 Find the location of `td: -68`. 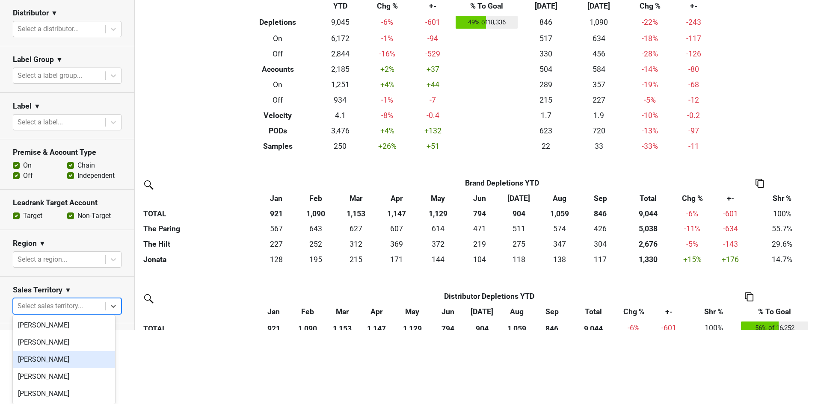

td: -68 is located at coordinates (693, 85).